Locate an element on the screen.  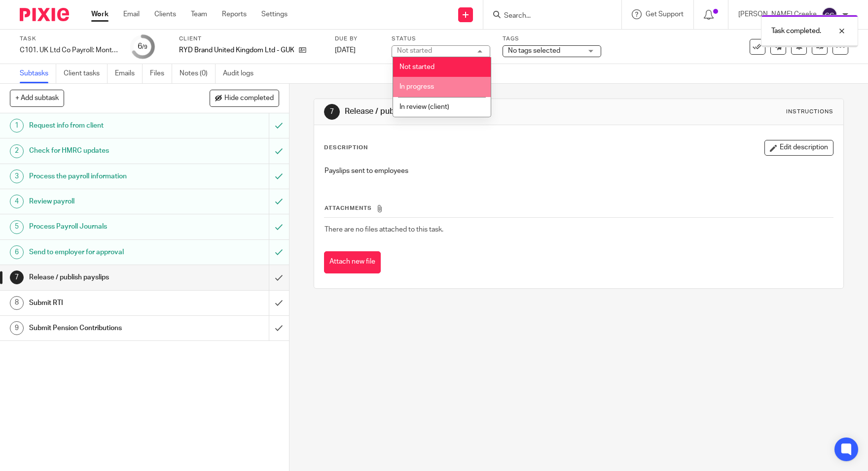
div: 2 is located at coordinates (17, 152).